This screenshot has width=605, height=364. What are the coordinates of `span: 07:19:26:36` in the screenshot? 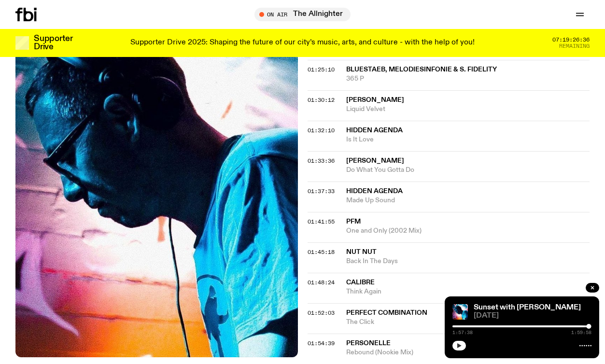 It's located at (571, 39).